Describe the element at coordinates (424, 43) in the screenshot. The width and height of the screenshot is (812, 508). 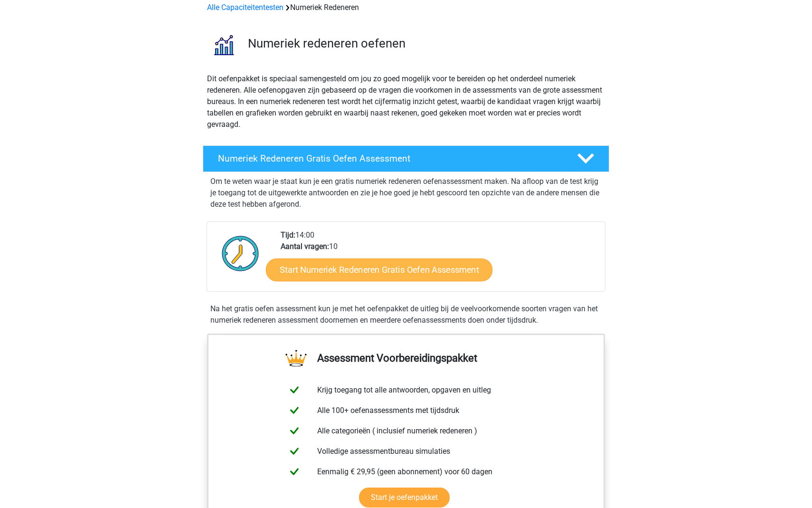
I see `h3: Numeriek redeneren oefenen` at that location.